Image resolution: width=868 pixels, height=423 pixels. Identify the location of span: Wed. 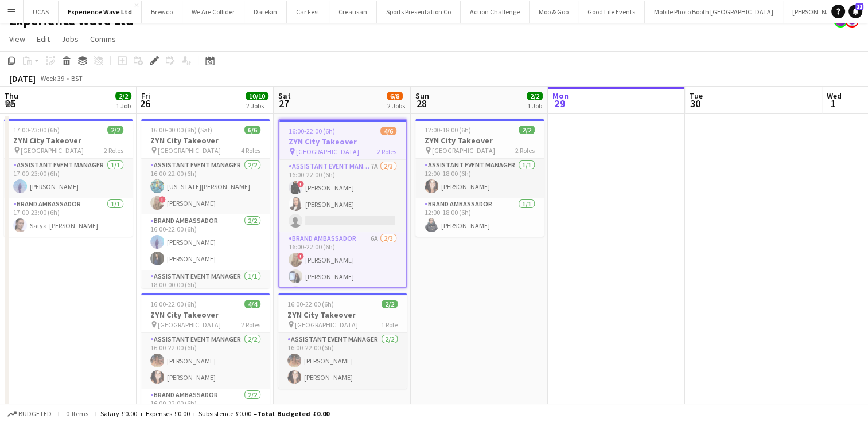
(834, 96).